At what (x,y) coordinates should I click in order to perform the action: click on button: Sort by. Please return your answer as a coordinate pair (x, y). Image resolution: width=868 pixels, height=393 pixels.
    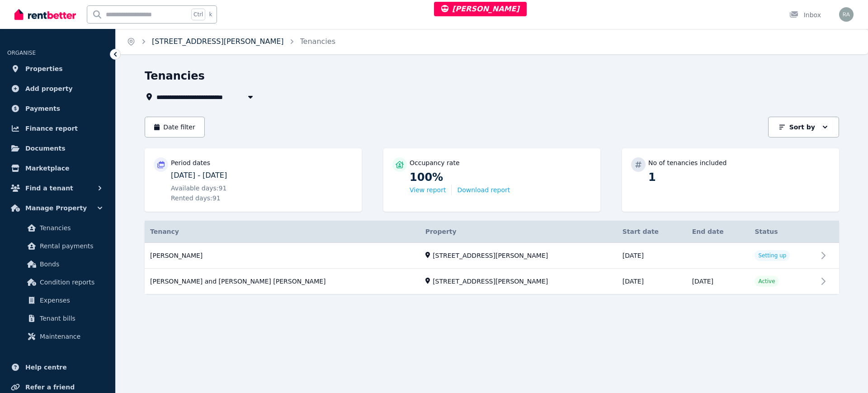
    Looking at the image, I should click on (803, 127).